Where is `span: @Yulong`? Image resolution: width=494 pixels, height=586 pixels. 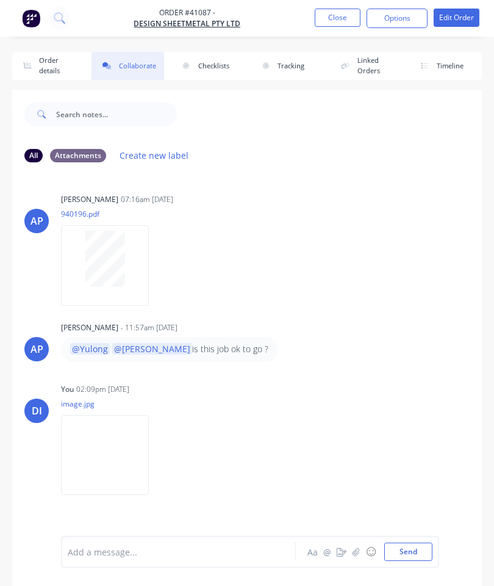
span: @Yulong is located at coordinates (90, 348).